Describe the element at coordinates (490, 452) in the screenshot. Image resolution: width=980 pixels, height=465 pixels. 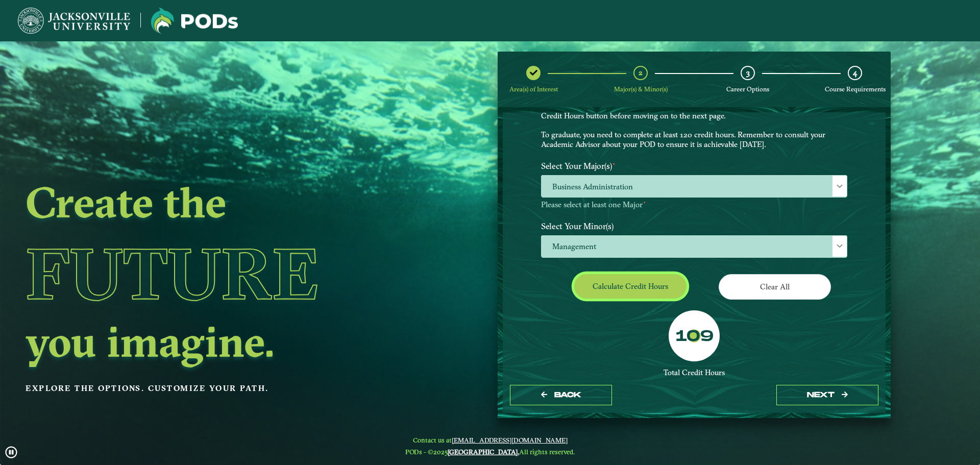
I see `span: PODs - ©2025 All rights reserved.` at that location.